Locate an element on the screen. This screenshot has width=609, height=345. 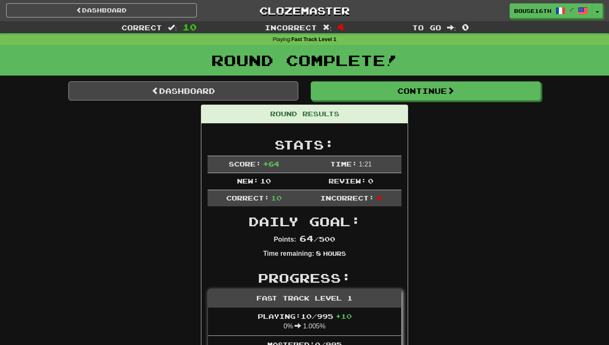
span: Playing: 10 / 995 is located at coordinates (305, 315).